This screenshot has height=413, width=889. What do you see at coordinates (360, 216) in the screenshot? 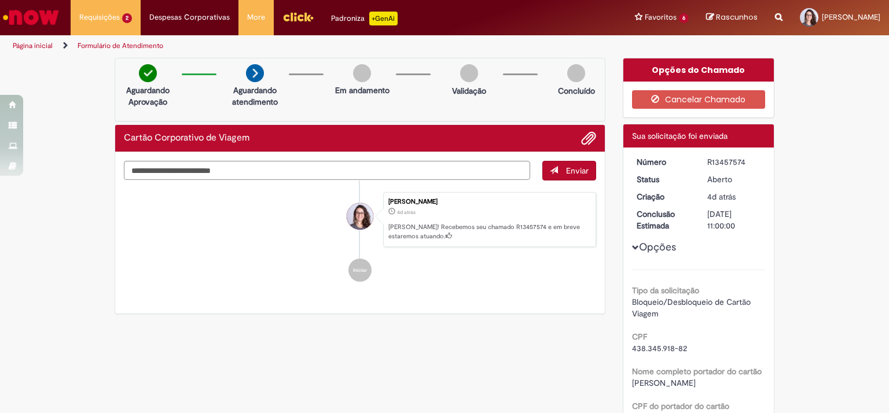
I see `div: Isabella Fernanda Pereira` at bounding box center [360, 216].